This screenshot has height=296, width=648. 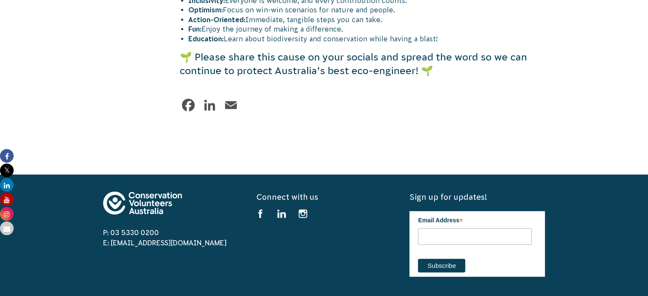 What do you see at coordinates (441, 266) in the screenshot?
I see `input: Subscribe` at bounding box center [441, 266].